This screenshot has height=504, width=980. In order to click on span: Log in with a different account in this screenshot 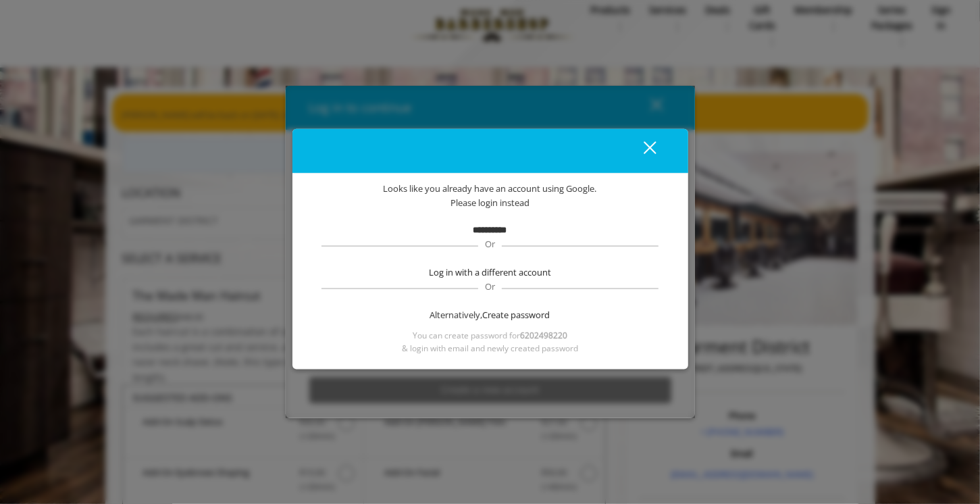, I will do `click(490, 272)`.